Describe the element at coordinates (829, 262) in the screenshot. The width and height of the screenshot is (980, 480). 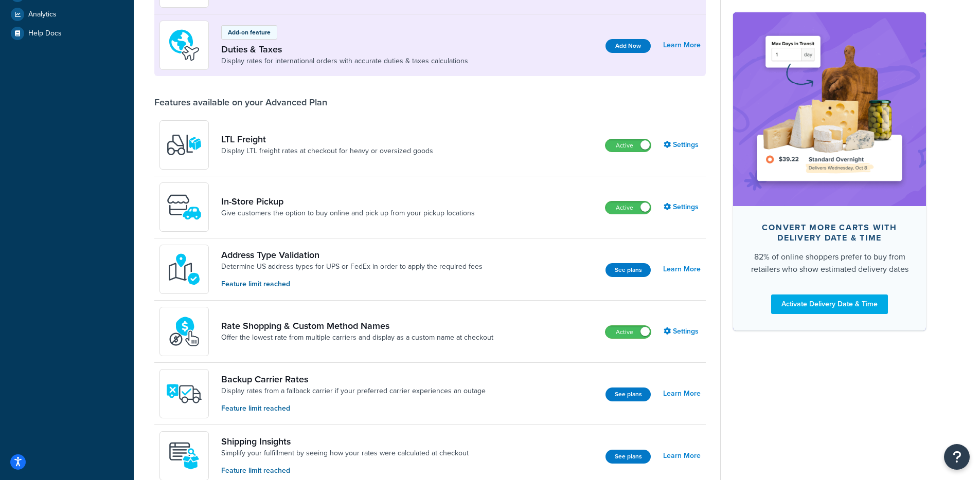
I see `div: 82% of online shoppers prefer to buy from retailers who show estimated delivery dates` at that location.